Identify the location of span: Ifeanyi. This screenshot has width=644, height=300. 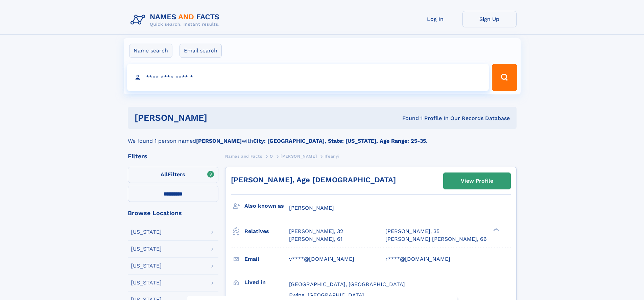
(332, 156).